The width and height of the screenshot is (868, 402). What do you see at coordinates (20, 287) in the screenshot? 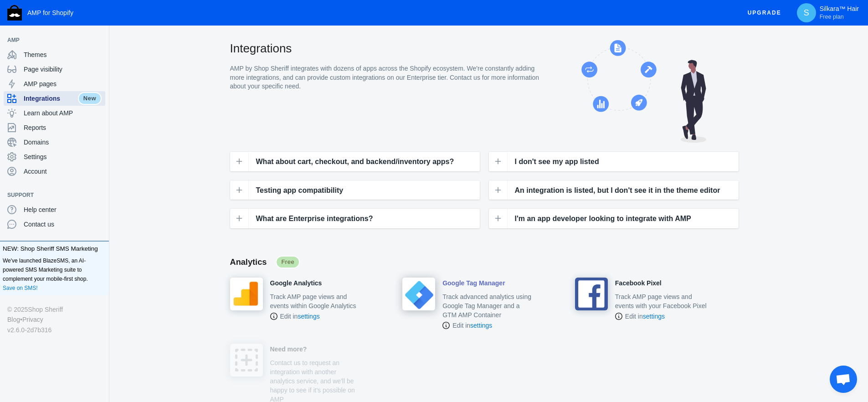
I see `a: Save on SMS!` at bounding box center [20, 287].